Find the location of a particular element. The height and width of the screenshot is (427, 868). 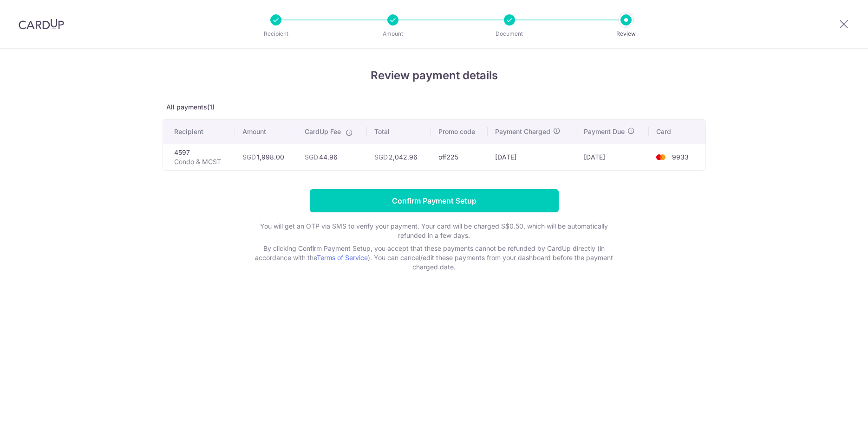

p: You will get an OTP via SMS to verify your payment. Your card will be charged S$0.50, which will ... is located at coordinates (434, 231).